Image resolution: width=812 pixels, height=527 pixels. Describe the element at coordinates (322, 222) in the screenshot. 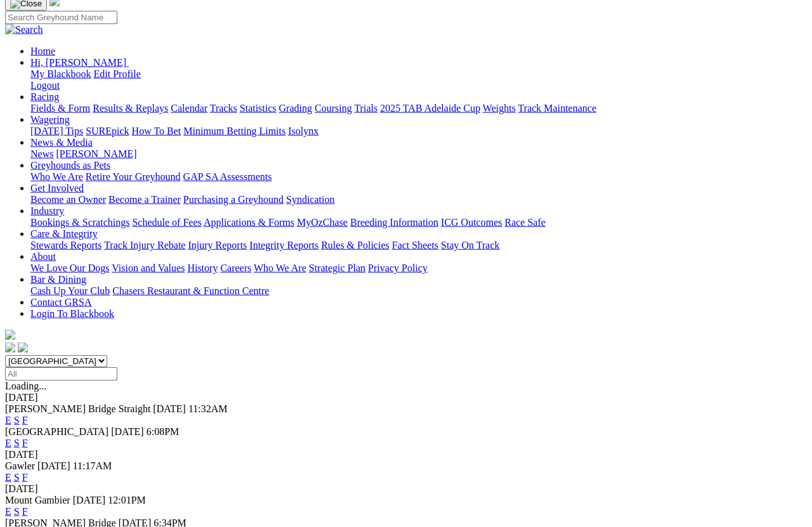

I see `a: MyOzChase` at that location.